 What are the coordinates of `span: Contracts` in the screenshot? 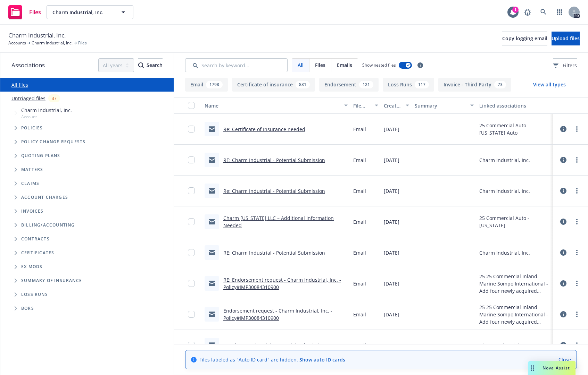 It's located at (36, 239).